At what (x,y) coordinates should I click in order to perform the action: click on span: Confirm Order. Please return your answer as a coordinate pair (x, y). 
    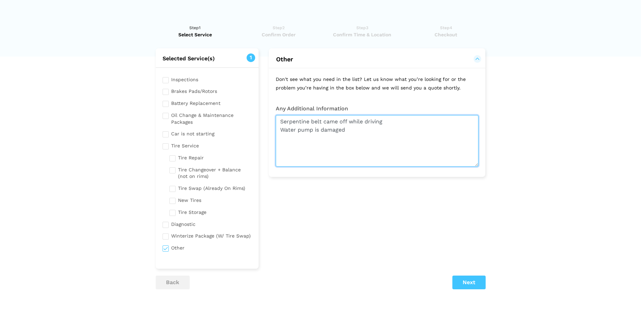
    Looking at the image, I should click on (279, 35).